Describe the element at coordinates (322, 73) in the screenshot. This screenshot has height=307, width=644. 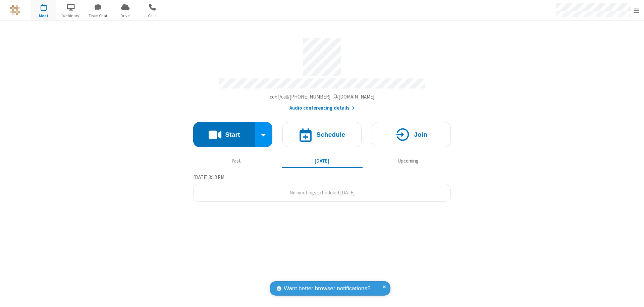
I see `section: Account details` at that location.